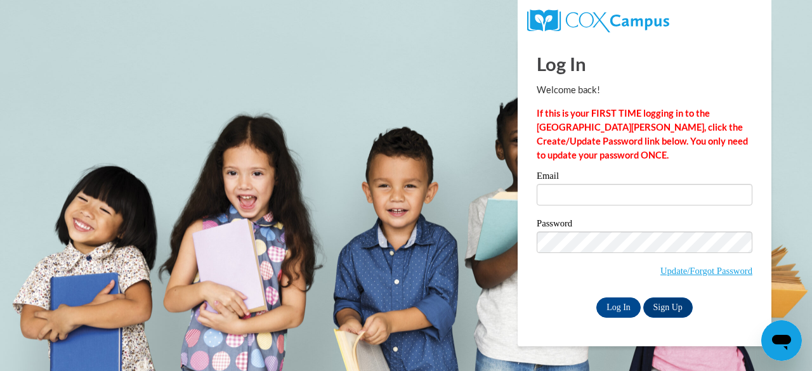 The image size is (812, 371). I want to click on p: Welcome back!, so click(644, 90).